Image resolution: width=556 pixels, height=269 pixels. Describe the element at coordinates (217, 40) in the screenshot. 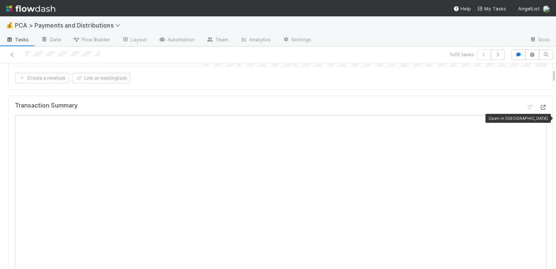

I see `a: Team` at that location.